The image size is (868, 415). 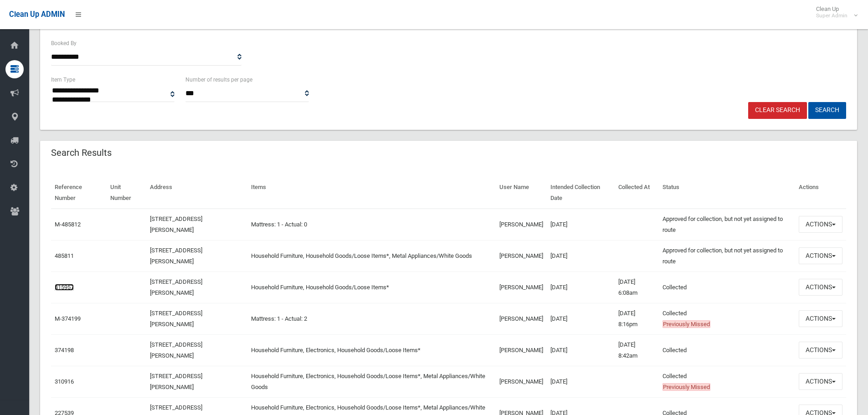 What do you see at coordinates (64, 255) in the screenshot?
I see `a: 485811` at bounding box center [64, 255].